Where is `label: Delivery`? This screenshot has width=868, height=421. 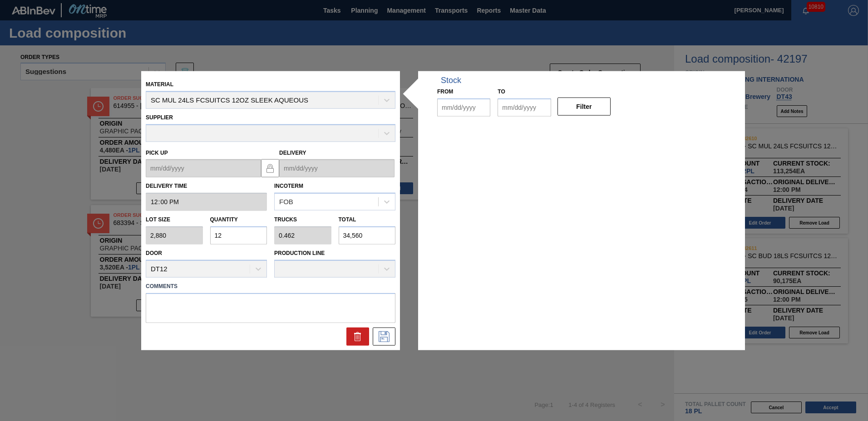 label: Delivery is located at coordinates (292, 152).